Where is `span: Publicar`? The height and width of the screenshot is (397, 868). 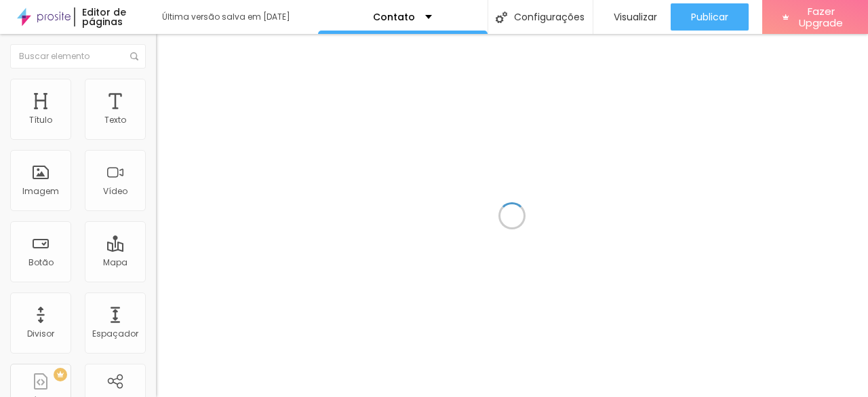
span: Publicar is located at coordinates (709, 17).